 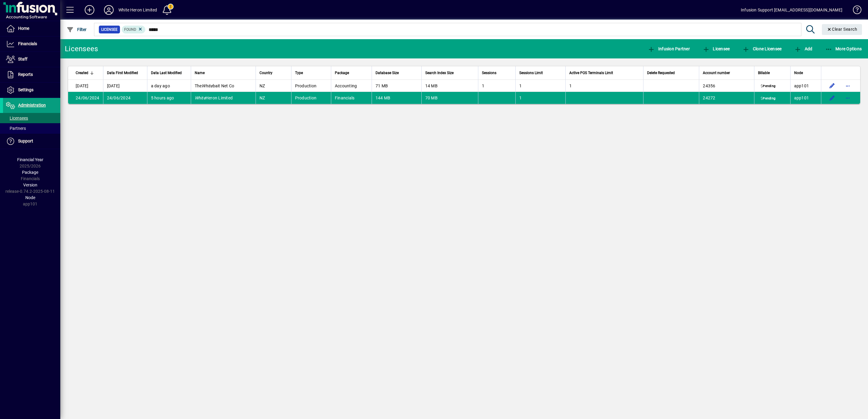 What do you see at coordinates (844, 49) in the screenshot?
I see `span: More Options` at bounding box center [844, 49].